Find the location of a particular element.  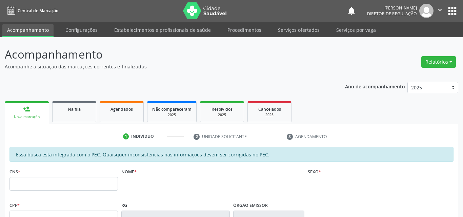

div: Essa busca está integrada com o PEC. Quaisquer inconsistências nas informações devem ser corrigid... is located at coordinates (232, 155).